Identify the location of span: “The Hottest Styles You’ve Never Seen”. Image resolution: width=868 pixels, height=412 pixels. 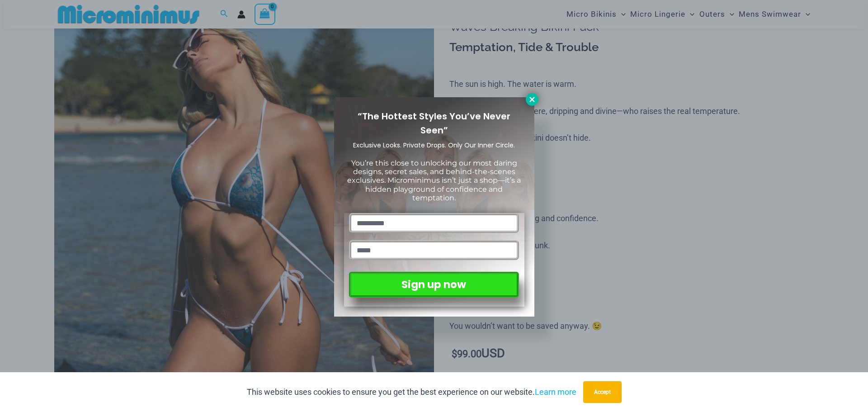
(434, 123).